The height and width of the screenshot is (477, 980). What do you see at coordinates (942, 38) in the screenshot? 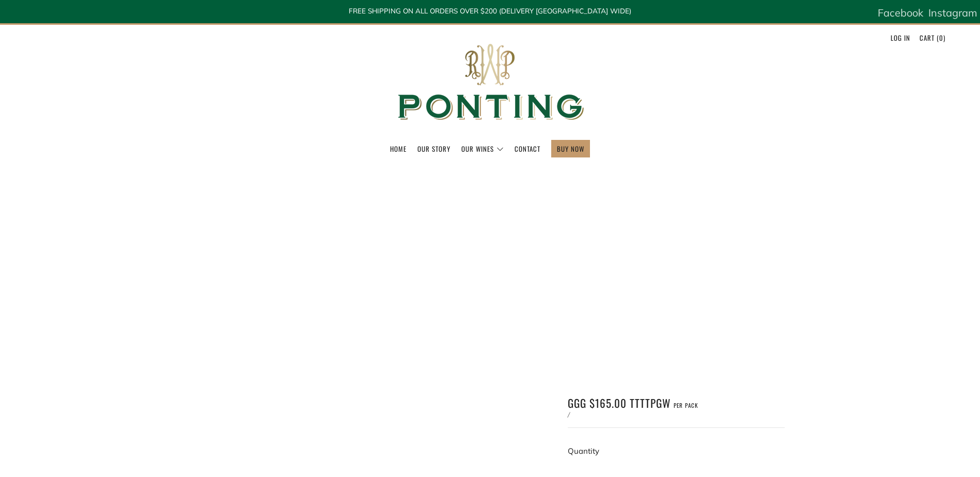
I see `span: 0` at bounding box center [942, 38].